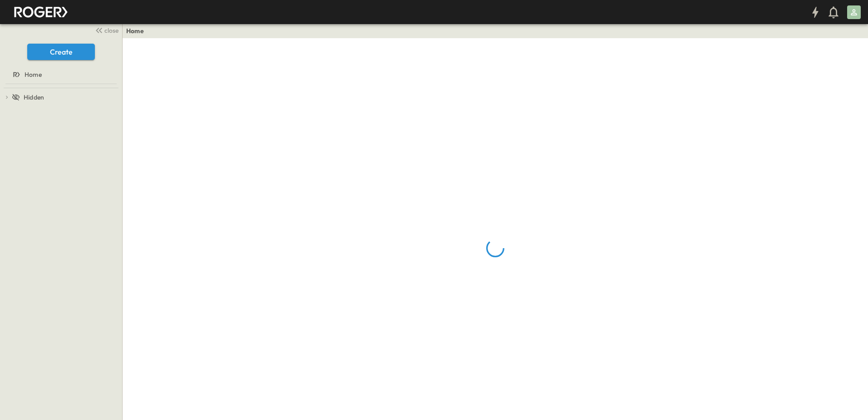  What do you see at coordinates (33, 75) in the screenshot?
I see `span: Home` at bounding box center [33, 75].